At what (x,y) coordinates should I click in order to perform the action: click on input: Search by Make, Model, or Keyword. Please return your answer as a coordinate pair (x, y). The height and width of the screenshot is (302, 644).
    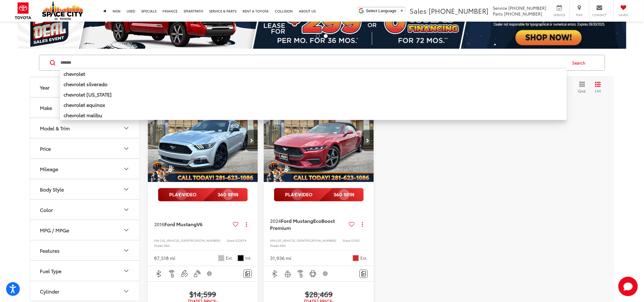
    Looking at the image, I should click on (313, 63).